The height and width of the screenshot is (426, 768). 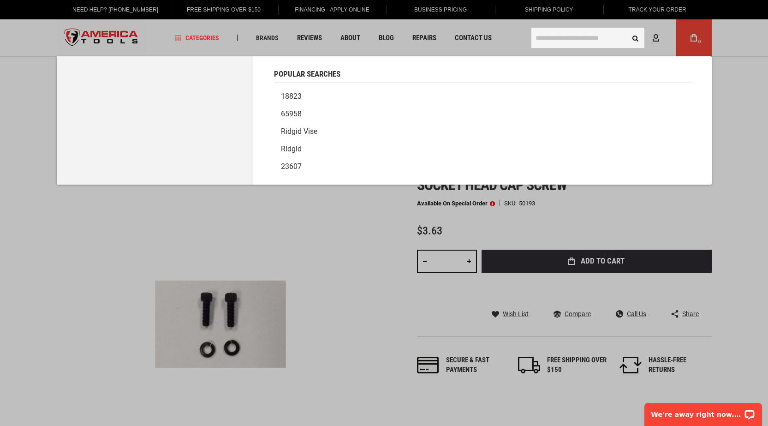 I want to click on a: Categories, so click(x=197, y=38).